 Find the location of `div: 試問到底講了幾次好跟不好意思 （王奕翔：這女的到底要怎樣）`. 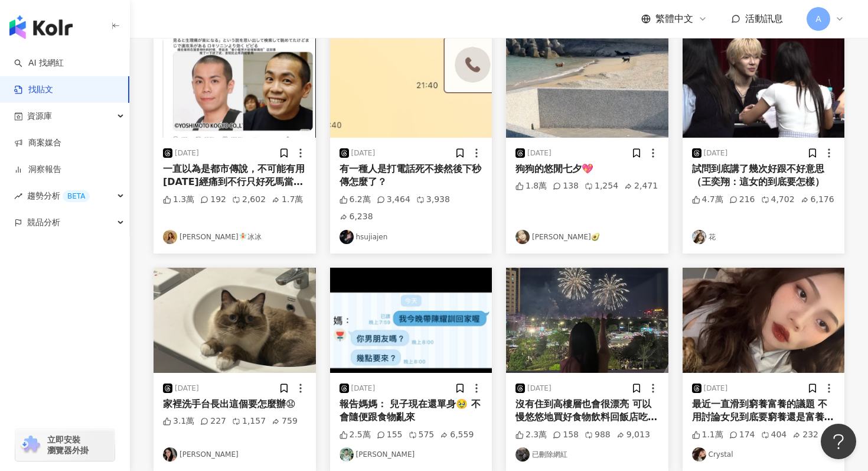

div: 試問到底講了幾次好跟不好意思 （王奕翔：這女的到底要怎樣） is located at coordinates (763, 175).